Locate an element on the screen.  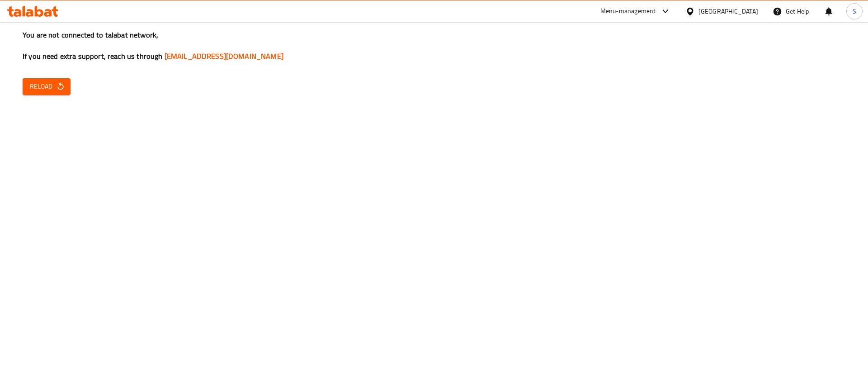
button: Reload is located at coordinates (47, 87).